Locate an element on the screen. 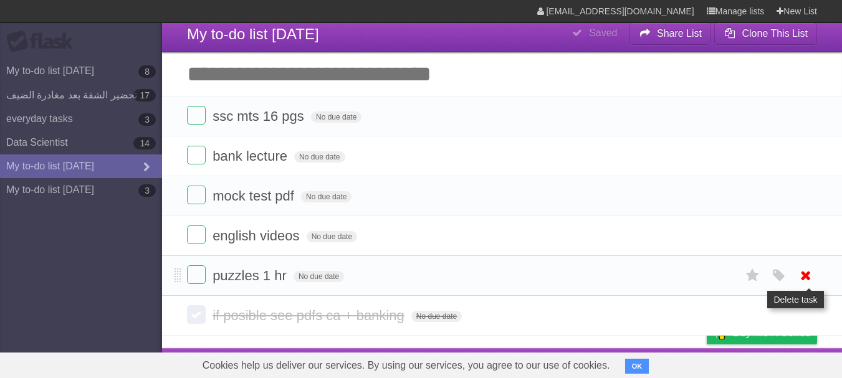  span: if posible see pdfs ca + banking is located at coordinates (310, 315).